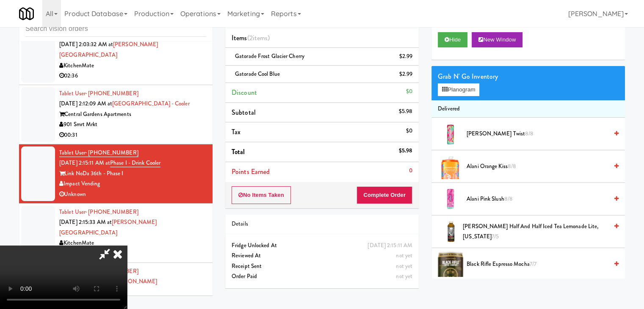 The image size is (644, 309). I want to click on span: Points Earned, so click(251, 171).